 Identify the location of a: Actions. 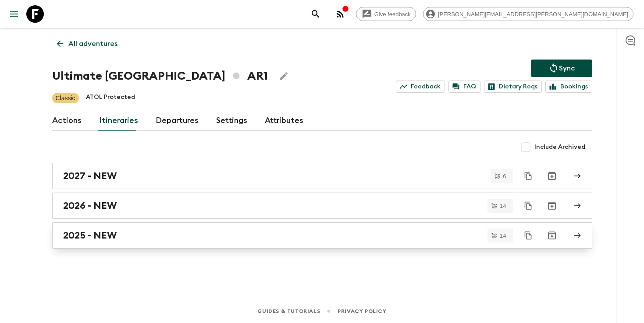
(67, 121).